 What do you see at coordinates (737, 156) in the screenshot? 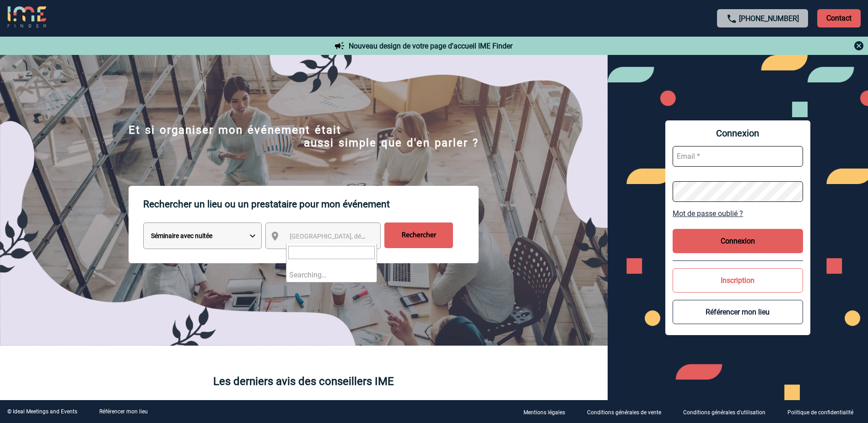
I see `input: Email *` at bounding box center [737, 156].